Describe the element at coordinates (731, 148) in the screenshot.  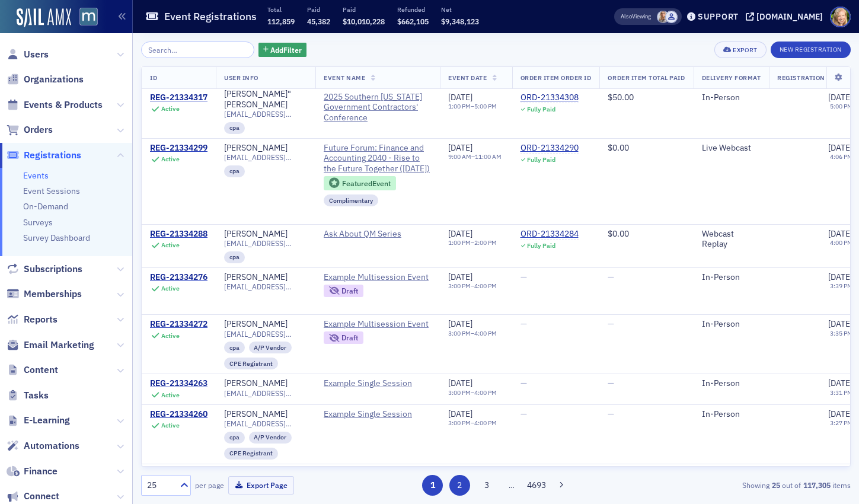
I see `div: Live Webcast` at that location.